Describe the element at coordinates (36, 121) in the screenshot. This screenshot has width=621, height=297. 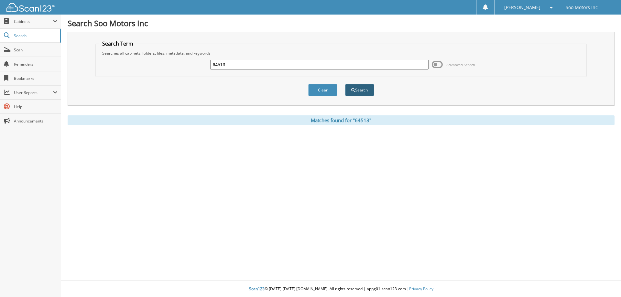
I see `span: Announcements` at that location.